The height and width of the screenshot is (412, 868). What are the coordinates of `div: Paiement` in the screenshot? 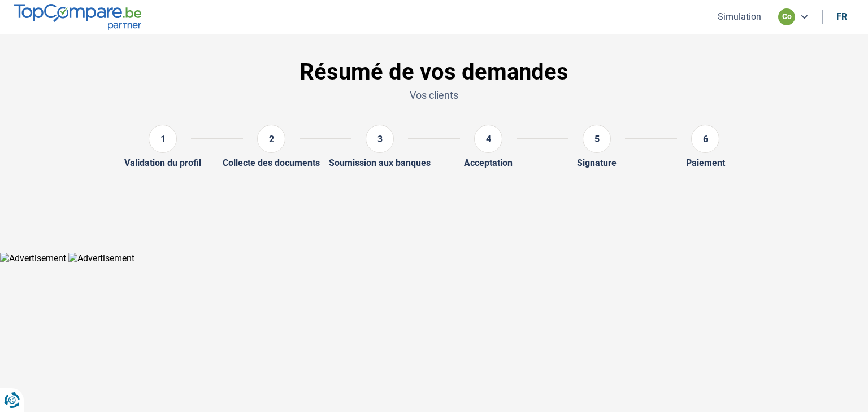 It's located at (706, 163).